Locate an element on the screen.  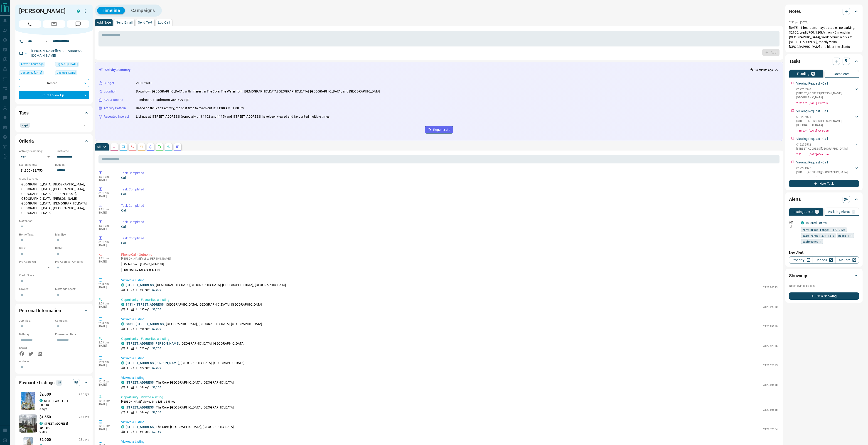
svg: Calls is located at coordinates (132, 147).